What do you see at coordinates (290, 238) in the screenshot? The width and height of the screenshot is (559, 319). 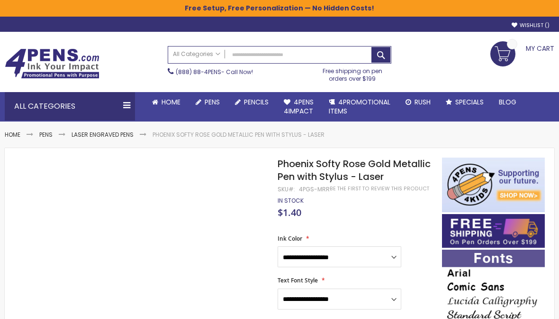 I see `span: Ink Color` at bounding box center [290, 238].